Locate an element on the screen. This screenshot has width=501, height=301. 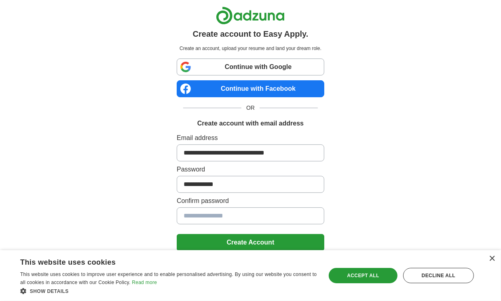
div: Accept all is located at coordinates (362, 276).